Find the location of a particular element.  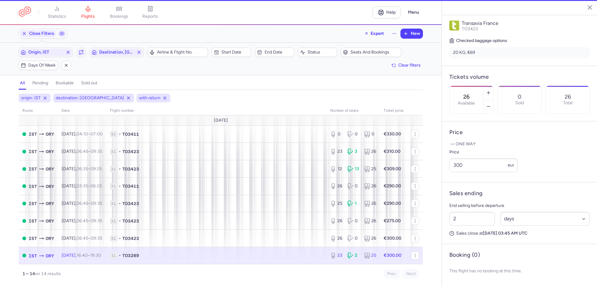

button: Prev. is located at coordinates (392, 274).